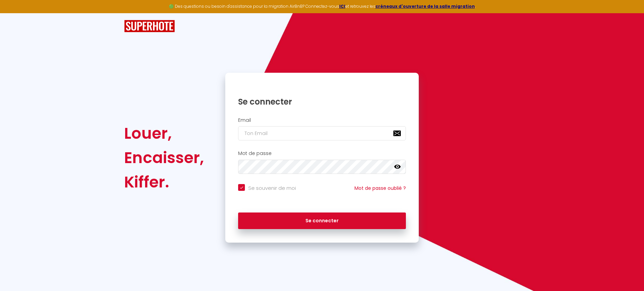 Image resolution: width=644 pixels, height=291 pixels. Describe the element at coordinates (380, 188) in the screenshot. I see `a: Mot de passe oublié ?` at that location.